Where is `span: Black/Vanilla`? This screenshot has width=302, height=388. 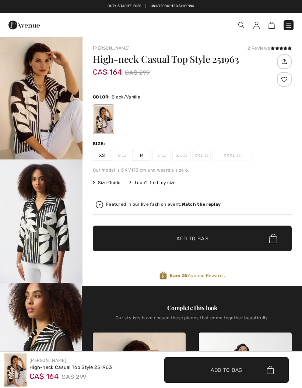
span: Black/Vanilla is located at coordinates (126, 97).